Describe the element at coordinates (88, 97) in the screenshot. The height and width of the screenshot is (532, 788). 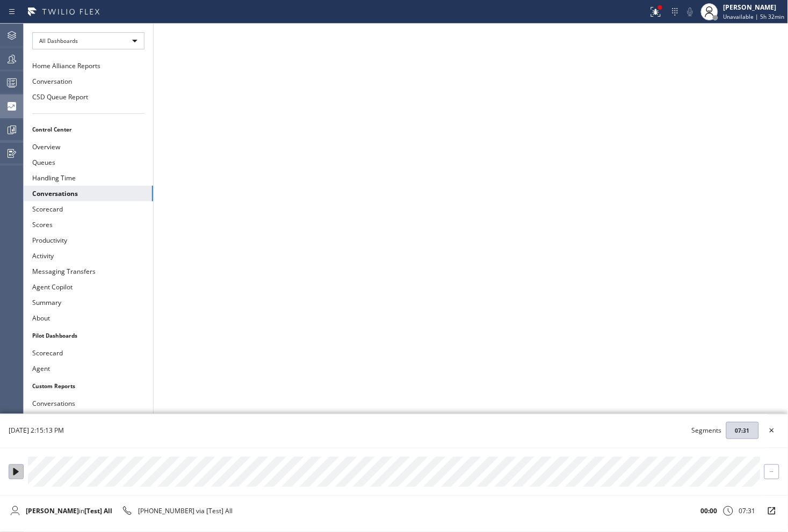
I see `button: CSD Queue Report` at that location.